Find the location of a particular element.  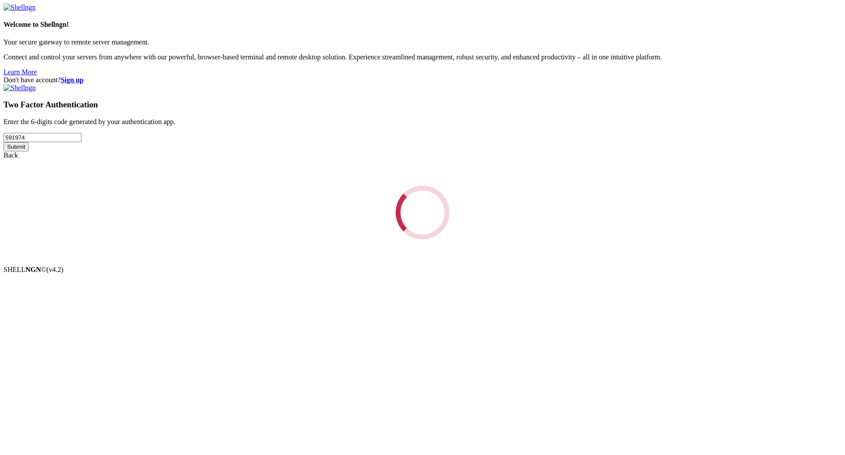

a: Back is located at coordinates (11, 155).